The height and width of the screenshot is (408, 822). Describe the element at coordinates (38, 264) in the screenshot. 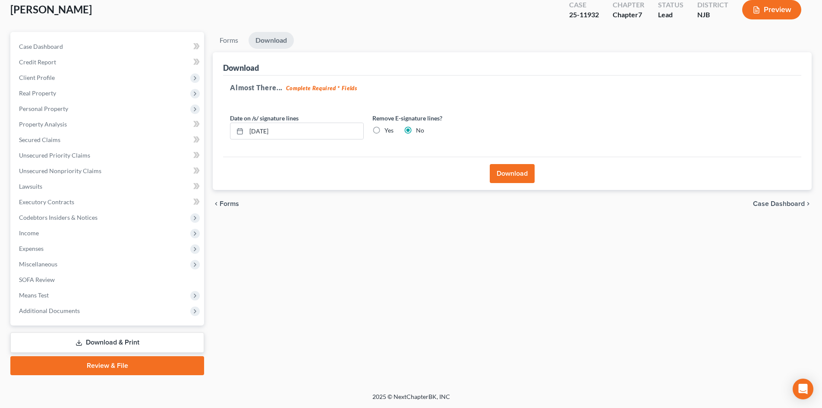

I see `span: Miscellaneous` at that location.